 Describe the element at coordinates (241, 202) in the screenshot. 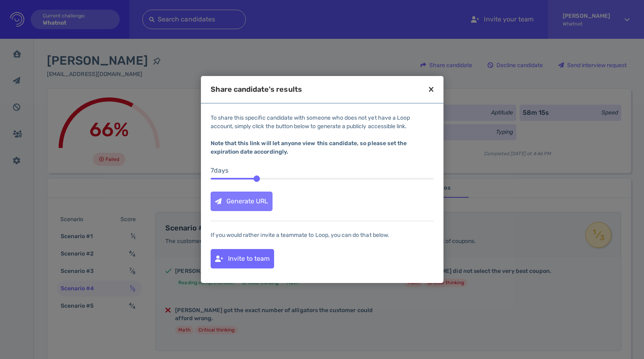

I see `div: Generate URL` at that location.